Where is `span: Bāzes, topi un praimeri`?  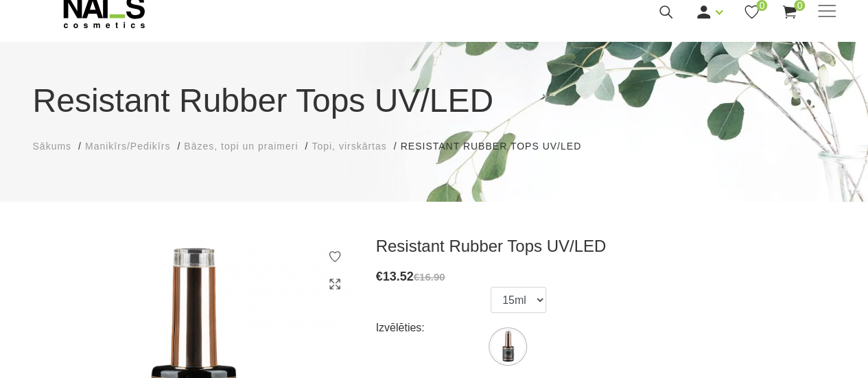 span: Bāzes, topi un praimeri is located at coordinates (241, 146).